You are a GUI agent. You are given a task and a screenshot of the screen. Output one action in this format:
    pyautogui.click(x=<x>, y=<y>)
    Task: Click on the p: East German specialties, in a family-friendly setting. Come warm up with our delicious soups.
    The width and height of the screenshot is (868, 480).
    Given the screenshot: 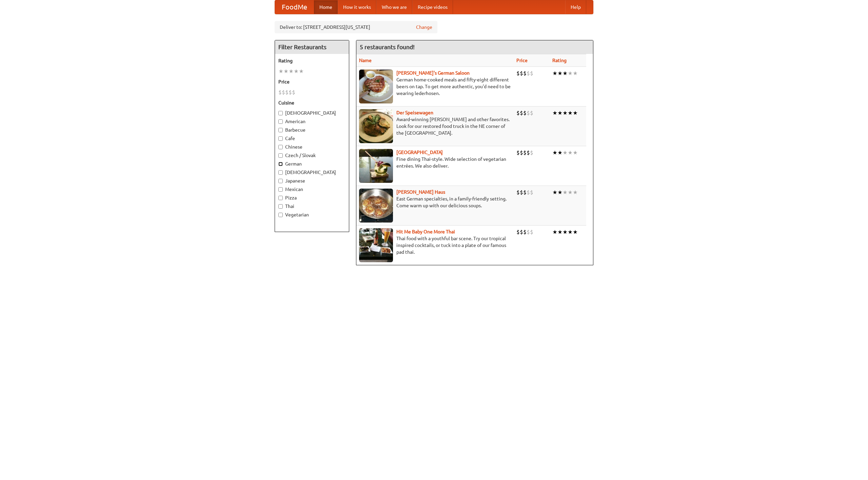 What is the action you would take?
    pyautogui.click(x=435, y=202)
    